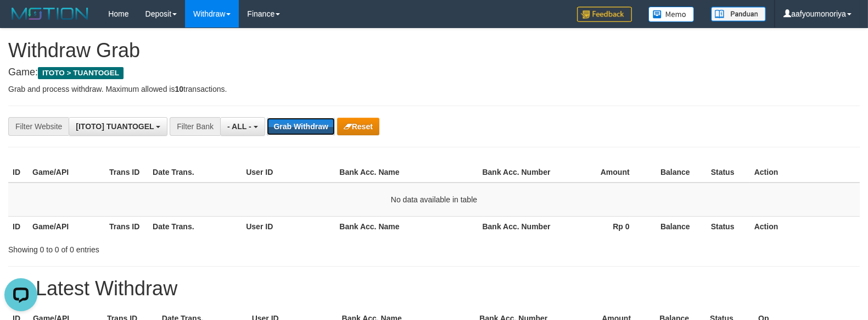 This screenshot has height=320, width=868. What do you see at coordinates (672, 14) in the screenshot?
I see `img: Button%20Memo.svg` at bounding box center [672, 14].